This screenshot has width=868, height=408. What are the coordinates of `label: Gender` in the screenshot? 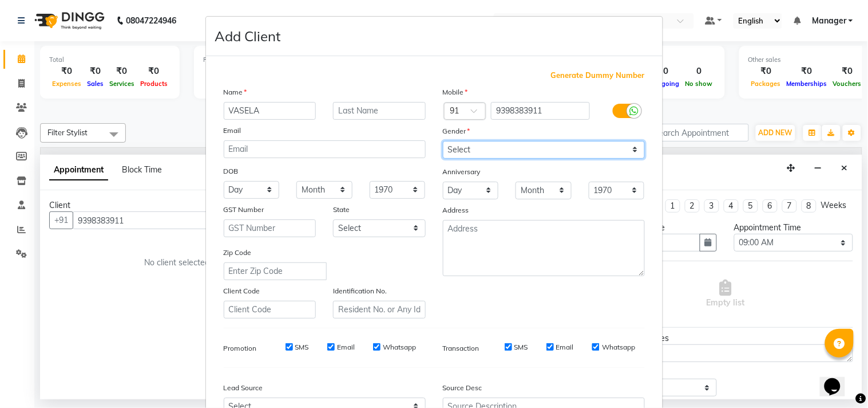 It's located at (456, 131).